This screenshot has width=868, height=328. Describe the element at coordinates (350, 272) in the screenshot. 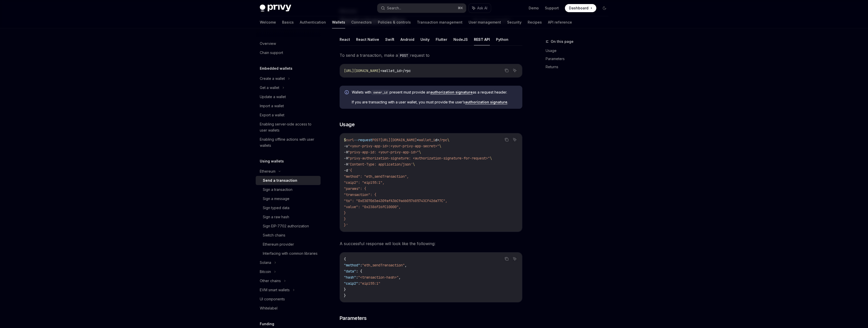

I see `span: "data"` at that location.